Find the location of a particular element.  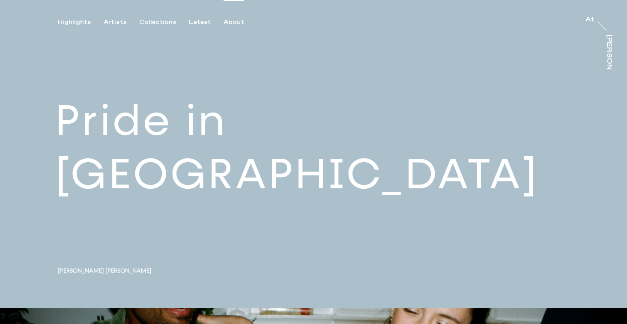

button: Artists is located at coordinates (121, 22).